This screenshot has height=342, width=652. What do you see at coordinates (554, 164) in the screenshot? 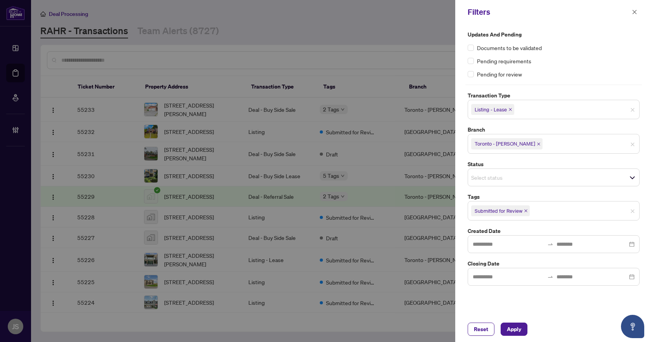
I see `label: Status` at bounding box center [554, 164].